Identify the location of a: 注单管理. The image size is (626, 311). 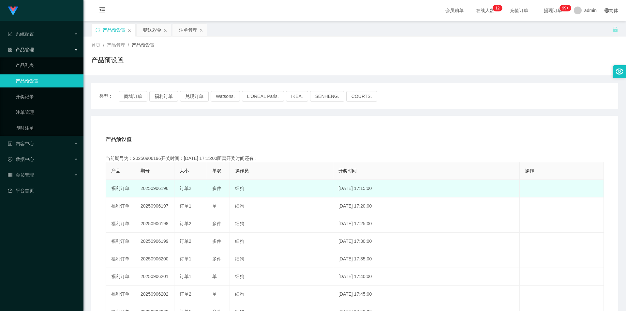
(47, 112).